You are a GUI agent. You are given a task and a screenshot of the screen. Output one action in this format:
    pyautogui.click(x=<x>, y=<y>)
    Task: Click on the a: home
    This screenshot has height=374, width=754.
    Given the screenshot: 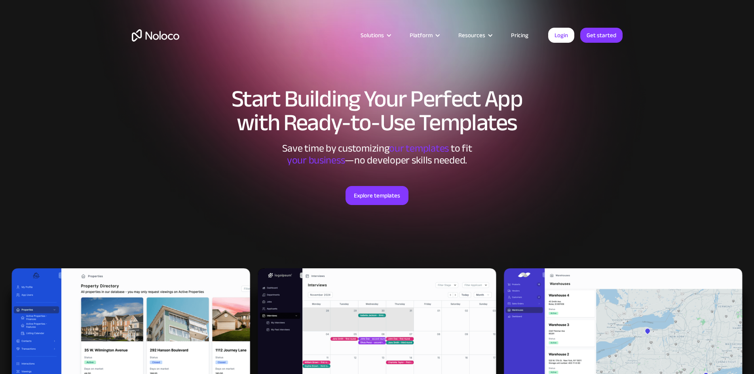 What is the action you would take?
    pyautogui.click(x=156, y=35)
    